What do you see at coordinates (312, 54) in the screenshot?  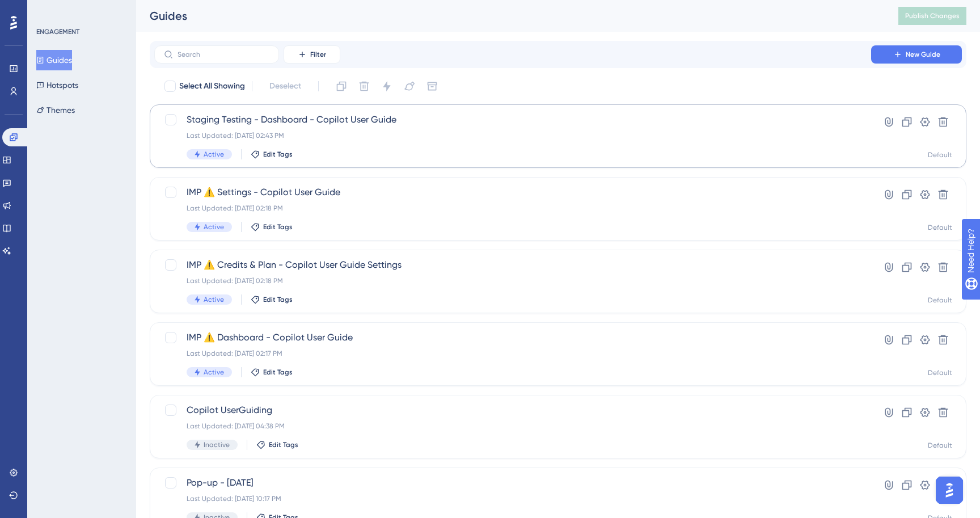 I see `button: Filter` at bounding box center [312, 54].